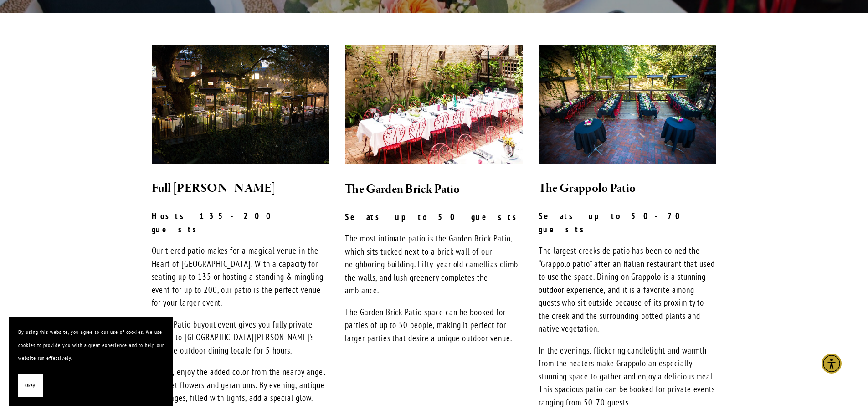  What do you see at coordinates (91, 361) in the screenshot?
I see `section: Cookie banner` at bounding box center [91, 361].